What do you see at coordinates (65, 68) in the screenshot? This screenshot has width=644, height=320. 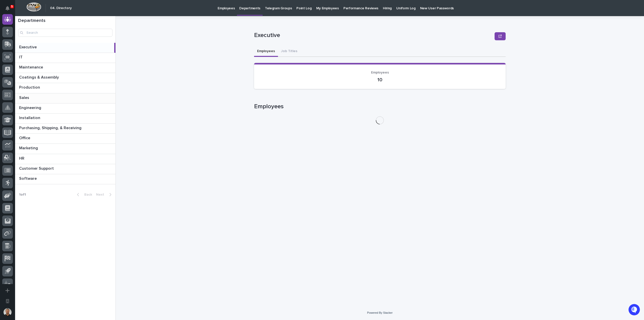 I see `a: MaintenanceMaintenance` at bounding box center [65, 68].